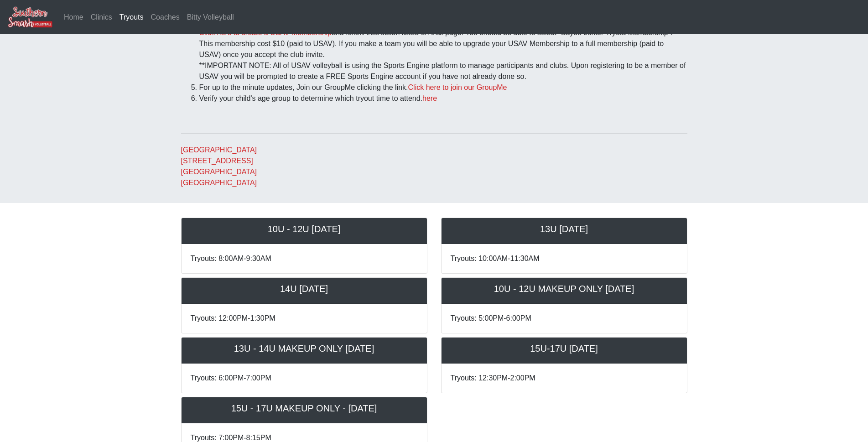 This screenshot has height=442, width=868. What do you see at coordinates (305, 318) in the screenshot?
I see `p: Tryouts: 12:00PM-1:30PM` at bounding box center [305, 318].